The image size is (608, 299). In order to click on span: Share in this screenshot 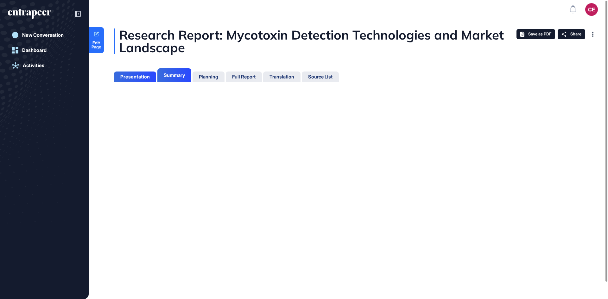, I will do `click(575, 34)`.